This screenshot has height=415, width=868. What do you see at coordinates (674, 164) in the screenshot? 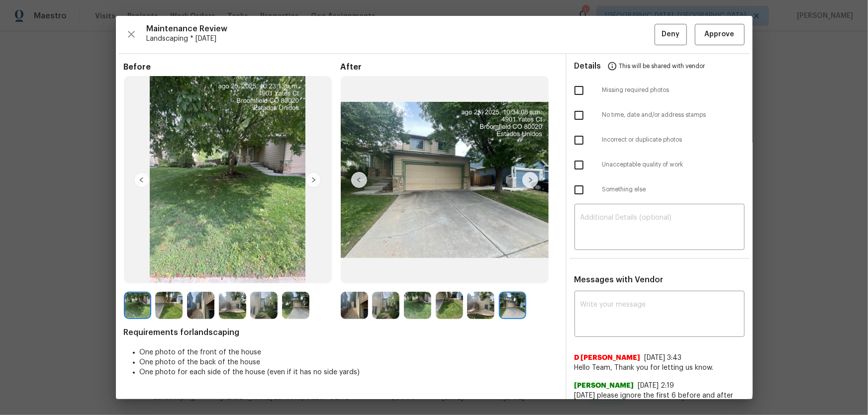
I see `span: Unacceptable quality of work` at bounding box center [674, 164].